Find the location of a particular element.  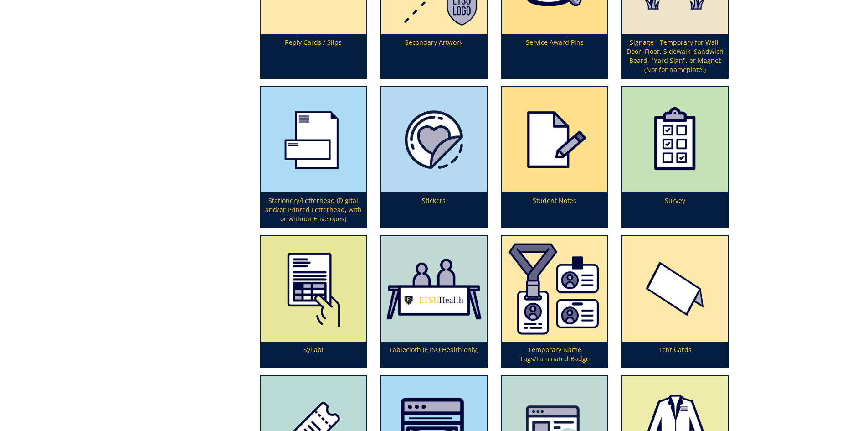

p: Tent Cards is located at coordinates (675, 354).